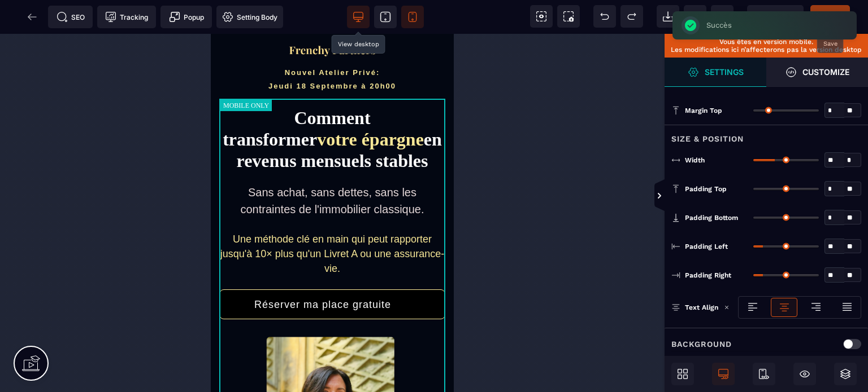 This screenshot has height=392, width=868. Describe the element at coordinates (817, 72) in the screenshot. I see `span: Open Style Manager` at that location.